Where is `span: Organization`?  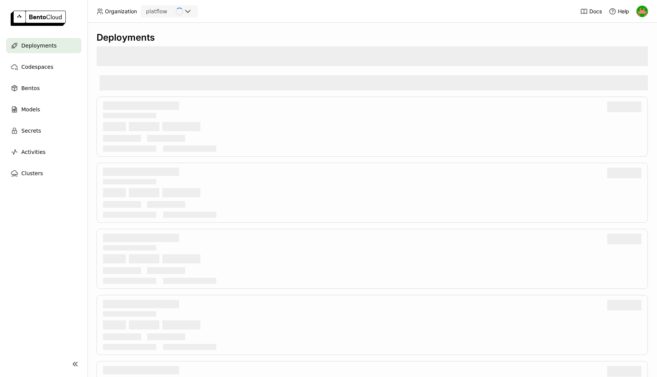
span: Organization is located at coordinates (121, 11).